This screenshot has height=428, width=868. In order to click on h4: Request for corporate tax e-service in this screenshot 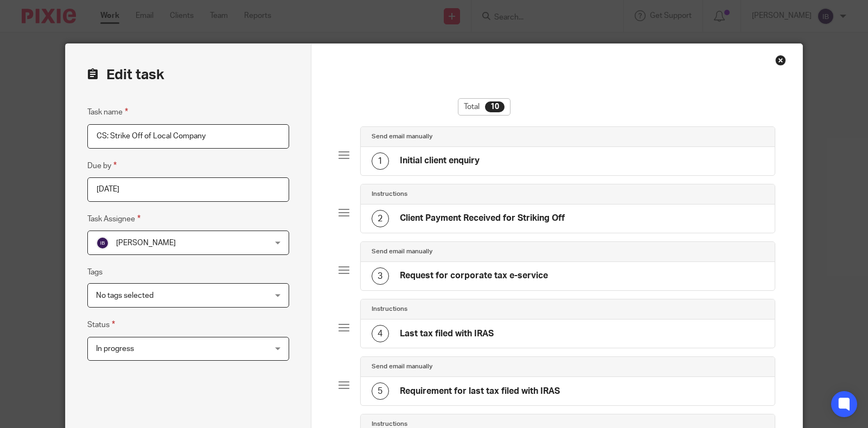, I will do `click(473, 276)`.